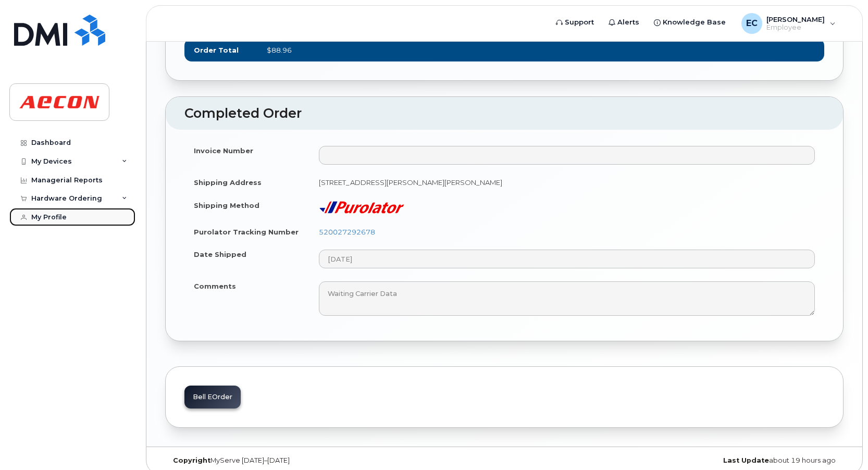  Describe the element at coordinates (227, 205) in the screenshot. I see `label: Shipping Method` at that location.